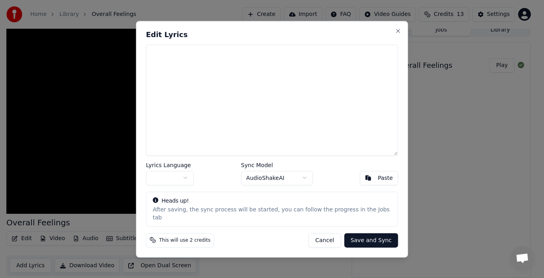 The width and height of the screenshot is (544, 278). Describe the element at coordinates (371, 240) in the screenshot. I see `button: Save and Sync` at that location.